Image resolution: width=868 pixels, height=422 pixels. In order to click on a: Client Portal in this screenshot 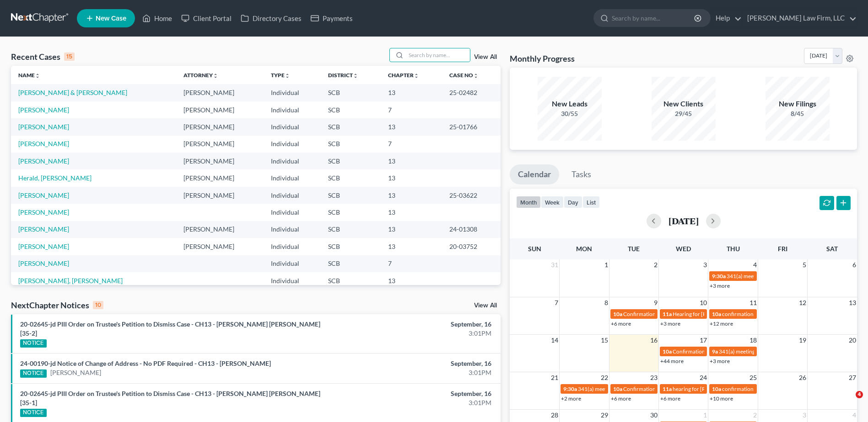, I will do `click(207, 18)`.